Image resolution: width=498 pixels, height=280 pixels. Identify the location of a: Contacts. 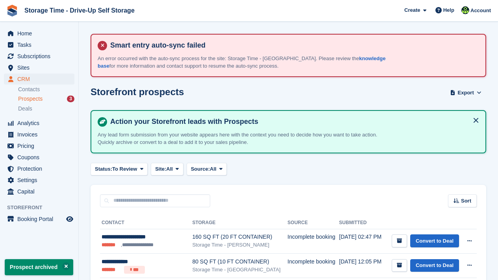
(46, 89).